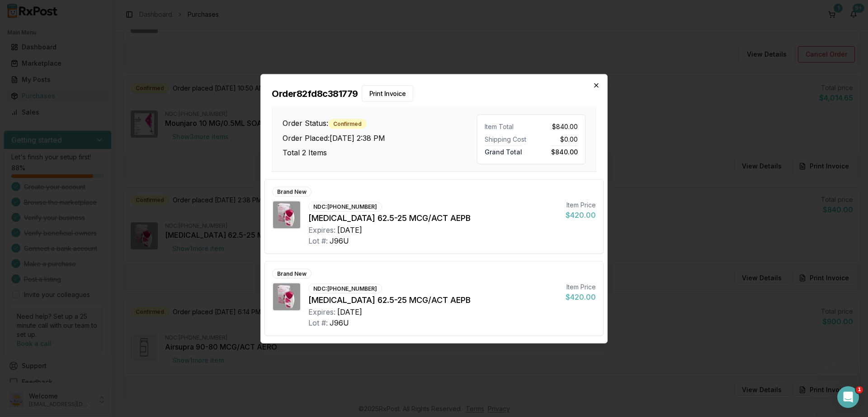 This screenshot has height=417, width=868. Describe the element at coordinates (556, 139) in the screenshot. I see `div: $0.00` at that location.